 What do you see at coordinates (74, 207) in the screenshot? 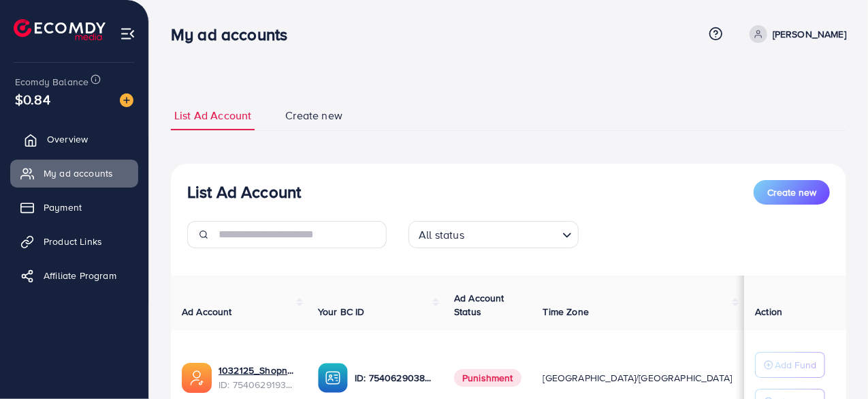
I see `a: Payment` at bounding box center [74, 207].